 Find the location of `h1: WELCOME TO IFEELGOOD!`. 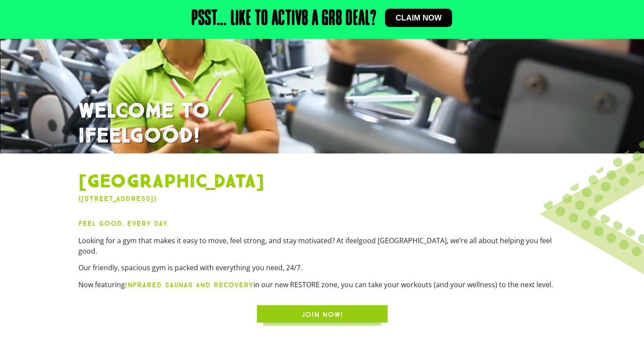

h1: WELCOME TO IFEELGOOD! is located at coordinates (322, 124).